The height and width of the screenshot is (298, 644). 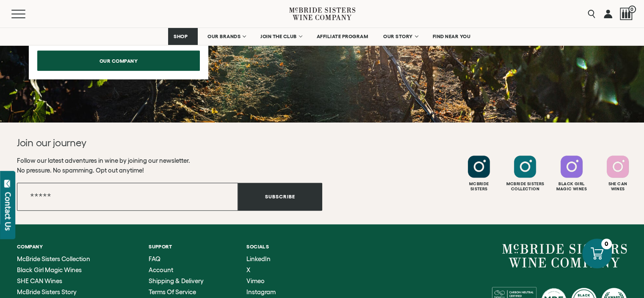 I want to click on span: AFFILIATE PROGRAM, so click(x=342, y=36).